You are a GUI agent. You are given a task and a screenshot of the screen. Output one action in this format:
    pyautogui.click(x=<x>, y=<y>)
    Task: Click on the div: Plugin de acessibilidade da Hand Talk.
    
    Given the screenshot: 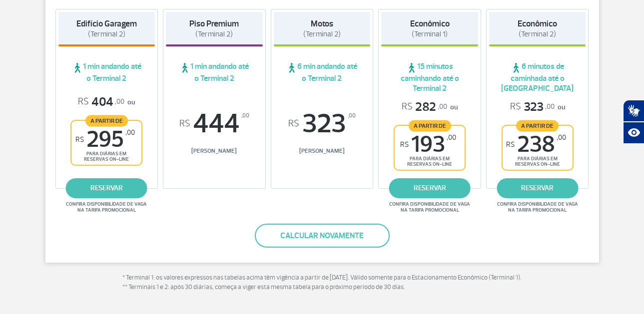 What is the action you would take?
    pyautogui.click(x=634, y=122)
    